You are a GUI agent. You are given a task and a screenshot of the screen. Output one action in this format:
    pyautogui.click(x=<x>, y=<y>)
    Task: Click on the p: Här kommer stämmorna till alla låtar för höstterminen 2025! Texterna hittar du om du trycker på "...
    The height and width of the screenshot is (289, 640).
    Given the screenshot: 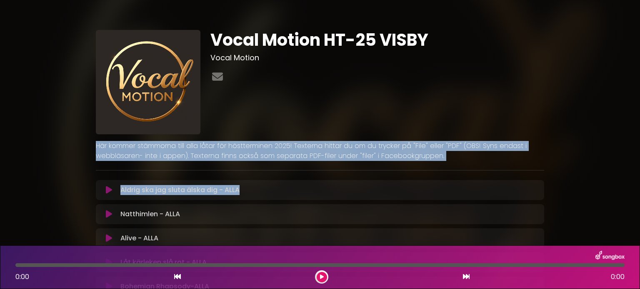 What is the action you would take?
    pyautogui.click(x=320, y=151)
    